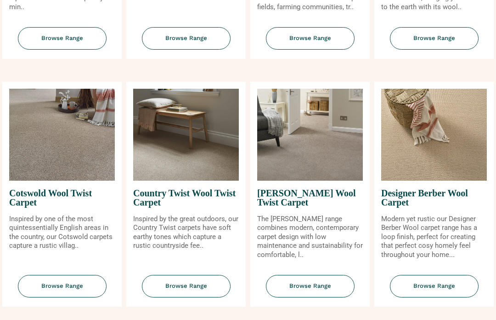  What do you see at coordinates (310, 135) in the screenshot?
I see `img: Craven Wool Twist Carpet` at bounding box center [310, 135].